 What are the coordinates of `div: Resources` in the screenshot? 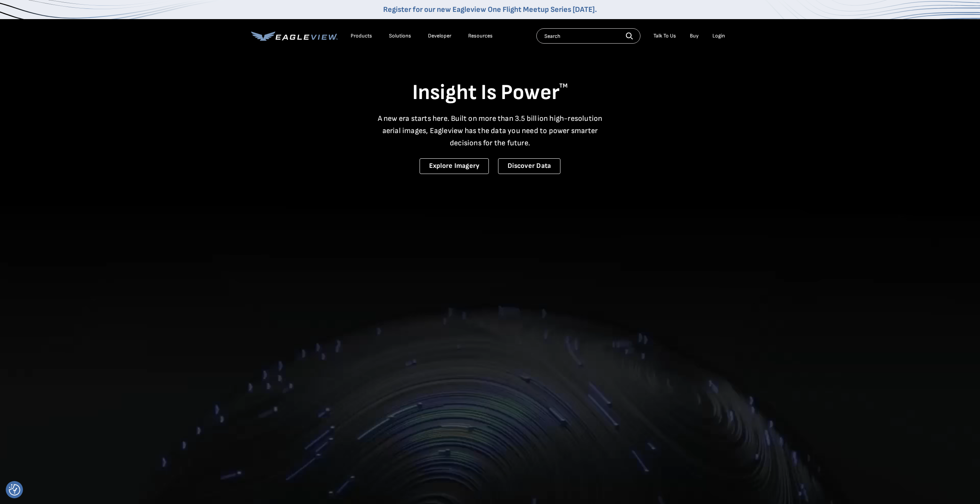 It's located at (481, 36).